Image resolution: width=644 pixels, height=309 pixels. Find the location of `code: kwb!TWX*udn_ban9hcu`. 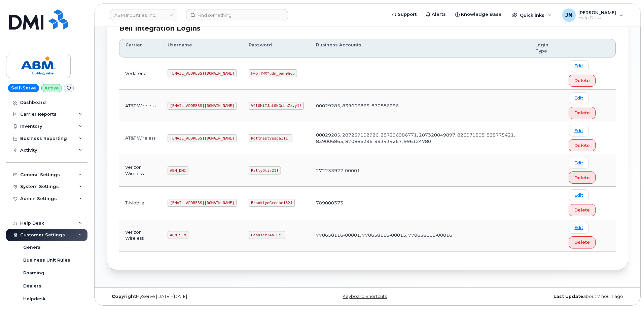

code: kwb!TWX*udn_ban9hcu is located at coordinates (273, 73).